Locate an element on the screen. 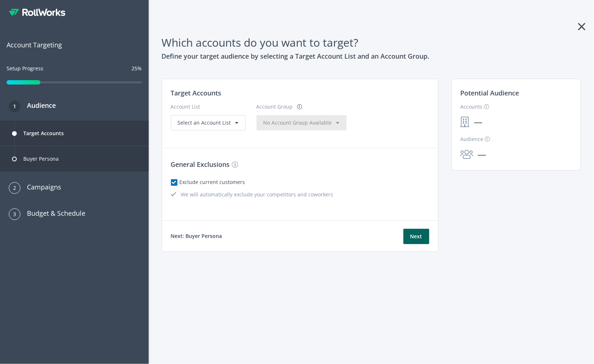  h3: Audience is located at coordinates (38, 105).